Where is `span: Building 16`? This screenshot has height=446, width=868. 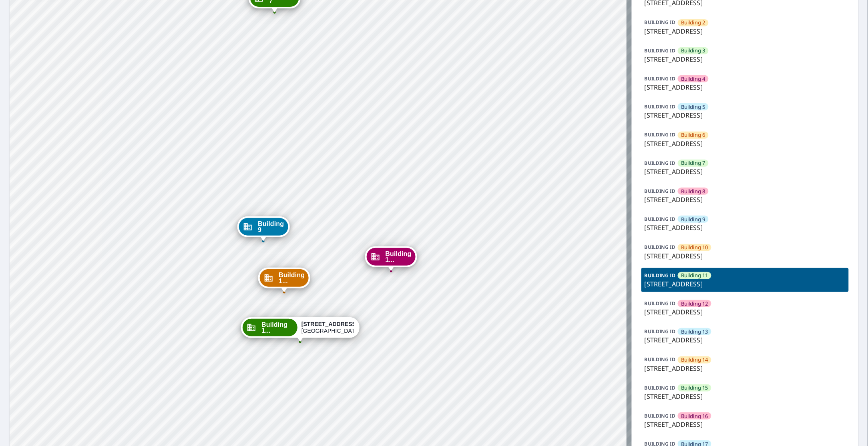
span: Building 16 is located at coordinates (694, 416).